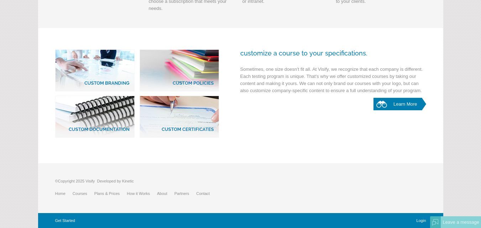 The height and width of the screenshot is (228, 481). What do you see at coordinates (95, 117) in the screenshot?
I see `a: Custom Documentation` at bounding box center [95, 117].